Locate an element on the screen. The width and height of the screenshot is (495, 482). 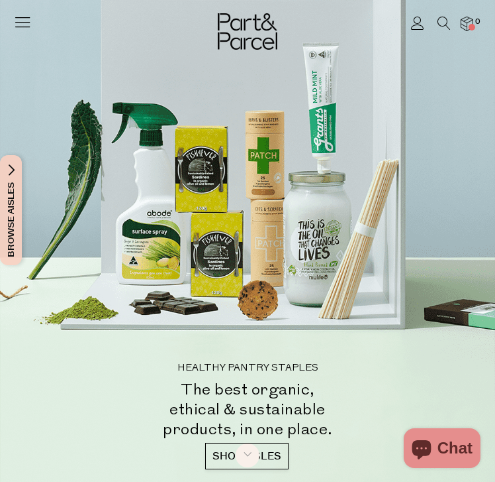
img: Part&Parcel is located at coordinates (248, 31).